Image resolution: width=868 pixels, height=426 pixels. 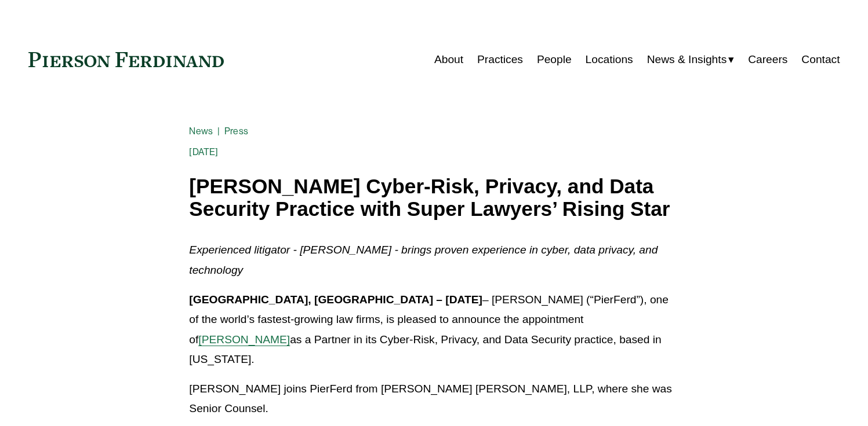 I want to click on a: News, so click(x=201, y=131).